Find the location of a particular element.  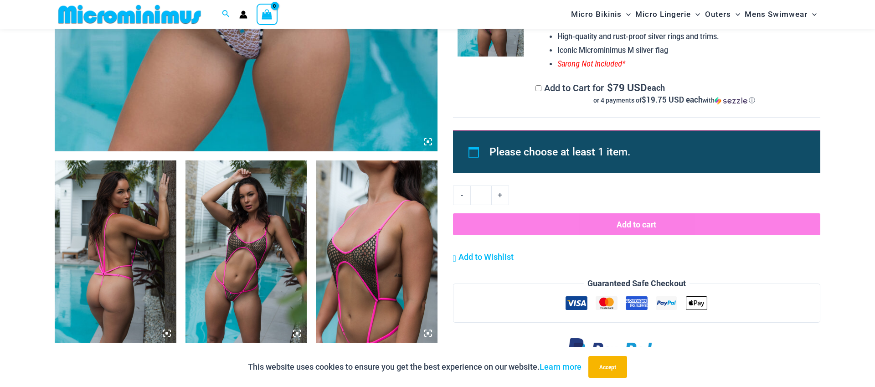

p: This website uses cookies to ensure you get the best experience on our website. is located at coordinates (415, 367).